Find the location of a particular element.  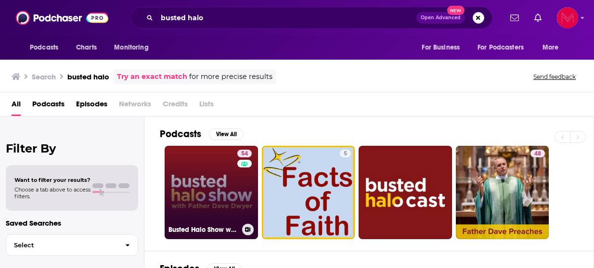

h3: Search is located at coordinates (44, 77).